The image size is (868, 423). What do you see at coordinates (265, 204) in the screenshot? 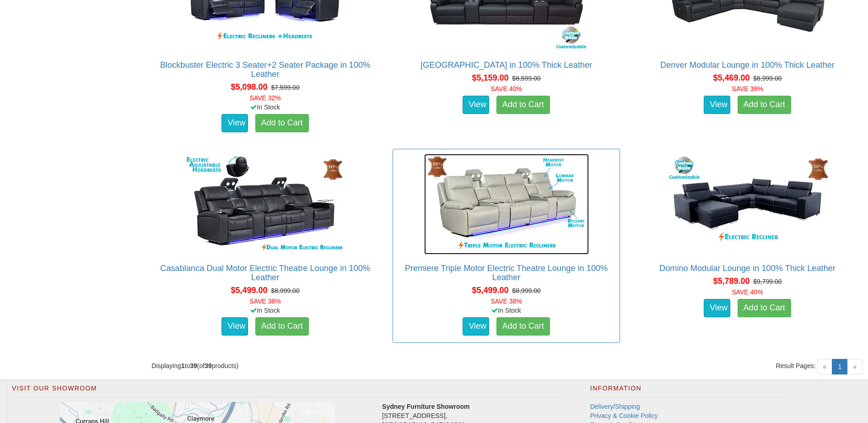
I see `img: Casablanca Dual Motor Electric Theatre Lounge in 100% Leather` at bounding box center [265, 204].